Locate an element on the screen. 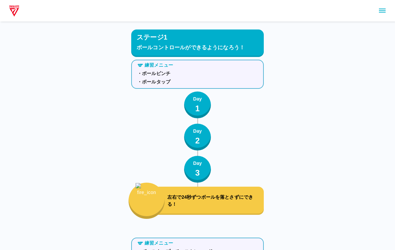  button: sidemenu is located at coordinates (382, 11).